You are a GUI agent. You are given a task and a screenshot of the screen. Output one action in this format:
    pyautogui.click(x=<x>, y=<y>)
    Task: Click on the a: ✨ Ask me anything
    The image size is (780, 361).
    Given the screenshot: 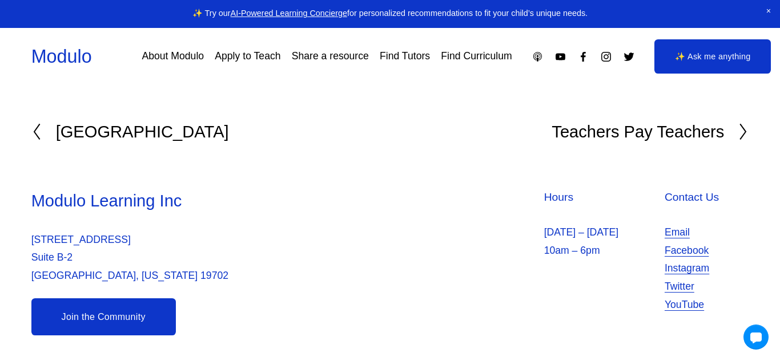 What is the action you would take?
    pyautogui.click(x=712, y=57)
    